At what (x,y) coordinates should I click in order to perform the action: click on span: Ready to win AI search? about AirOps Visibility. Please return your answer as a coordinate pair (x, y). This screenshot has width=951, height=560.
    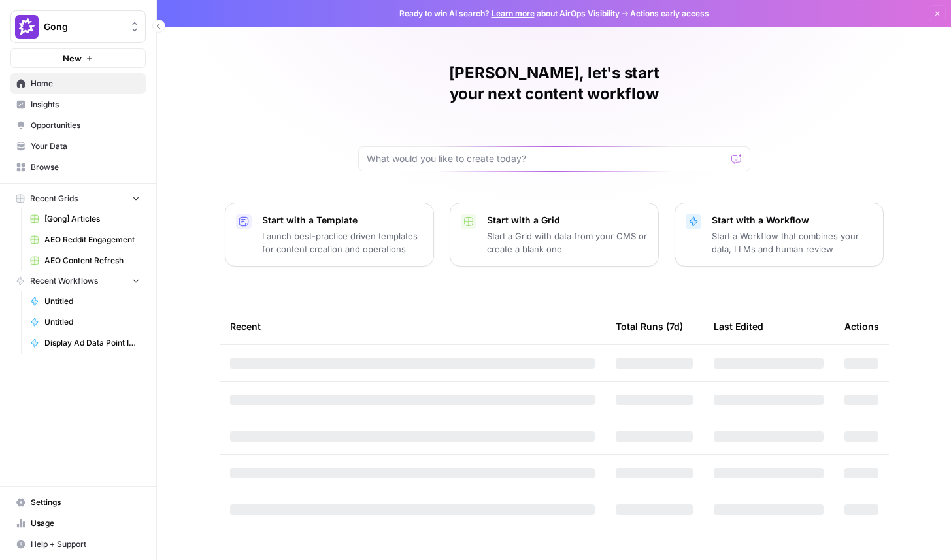
    Looking at the image, I should click on (509, 14).